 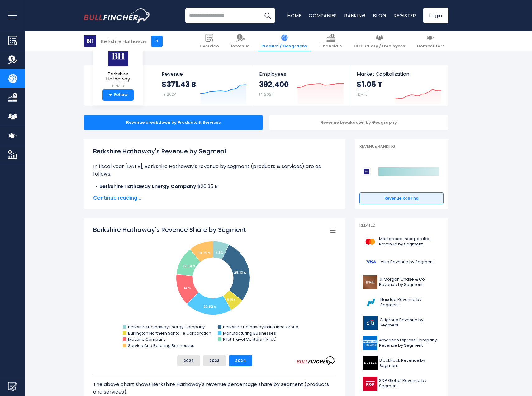 What do you see at coordinates (331, 42) in the screenshot?
I see `a: Financials` at bounding box center [331, 42].